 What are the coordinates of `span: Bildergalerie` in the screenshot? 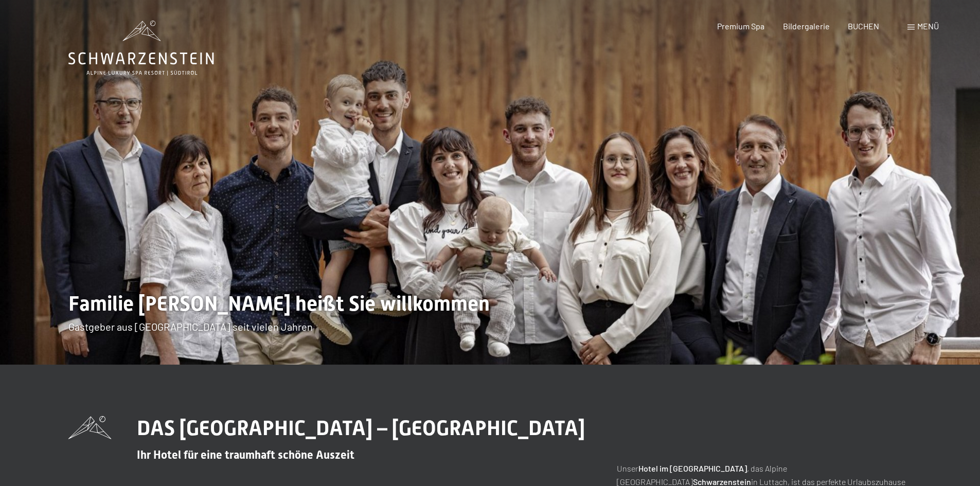 It's located at (807, 26).